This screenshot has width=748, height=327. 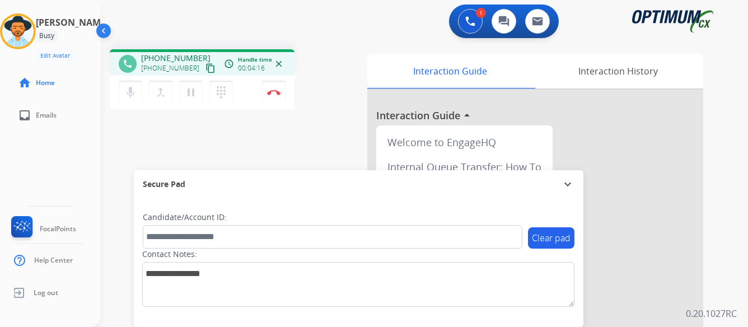 I want to click on div: Welcome to EngageHQ, so click(x=464, y=142).